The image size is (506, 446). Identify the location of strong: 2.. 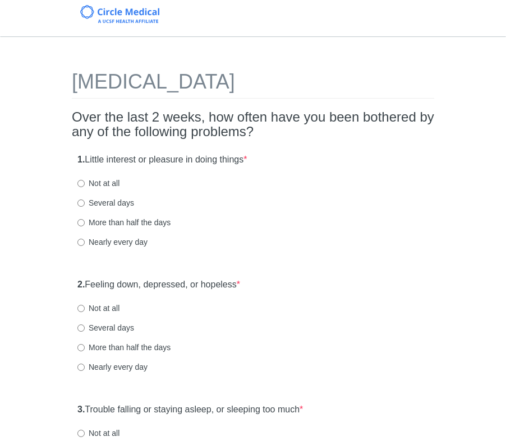
(81, 284).